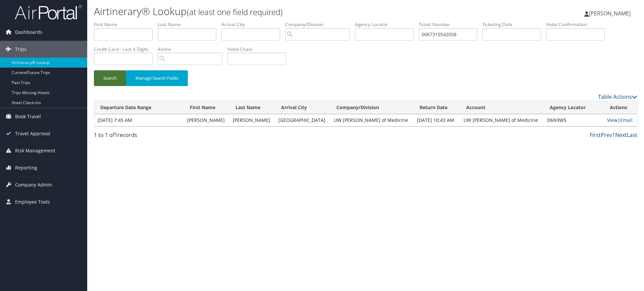 This screenshot has height=291, width=644. I want to click on a: Prev, so click(606, 135).